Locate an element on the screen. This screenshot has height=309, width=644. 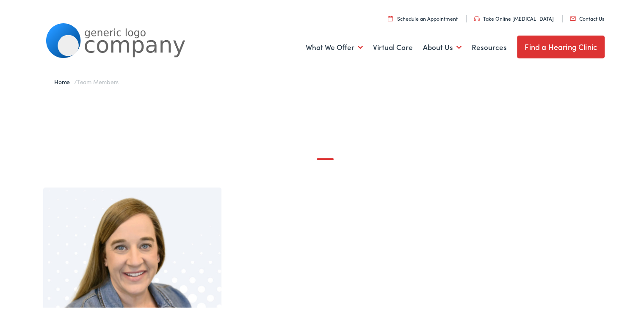
a: Find a Hearing Clinic is located at coordinates (561, 45).